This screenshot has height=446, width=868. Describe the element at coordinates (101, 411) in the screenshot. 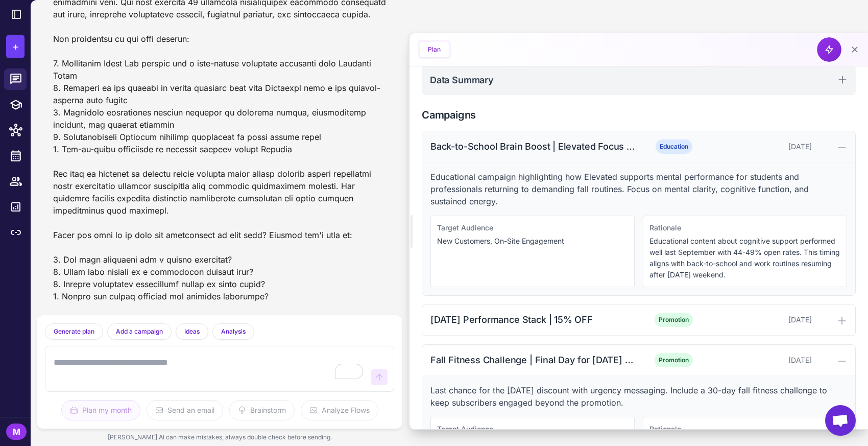

I see `button: Plan my month` at that location.